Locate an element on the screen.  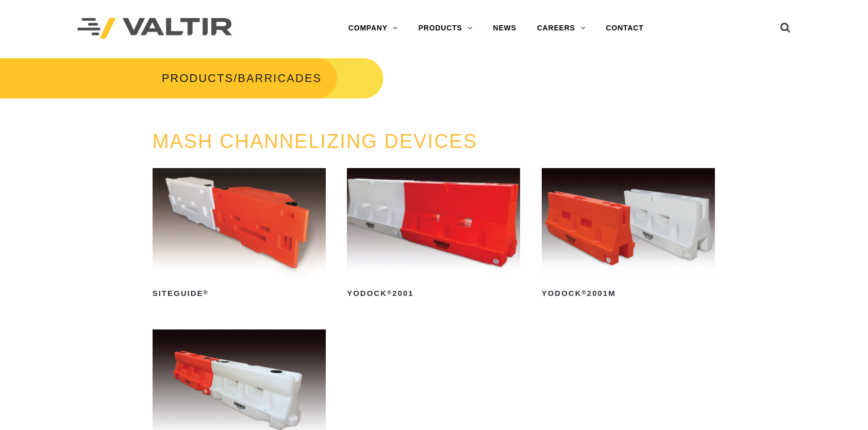
h2: Yodock 2001M is located at coordinates (628, 294).